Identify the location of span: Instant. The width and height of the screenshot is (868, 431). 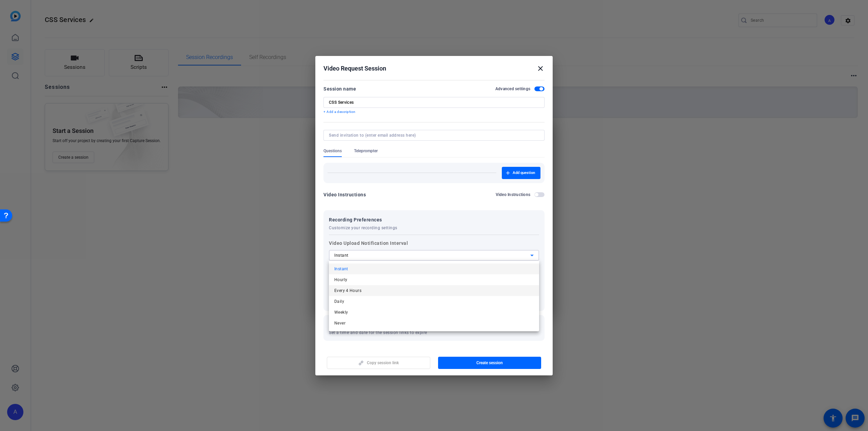
(341, 269).